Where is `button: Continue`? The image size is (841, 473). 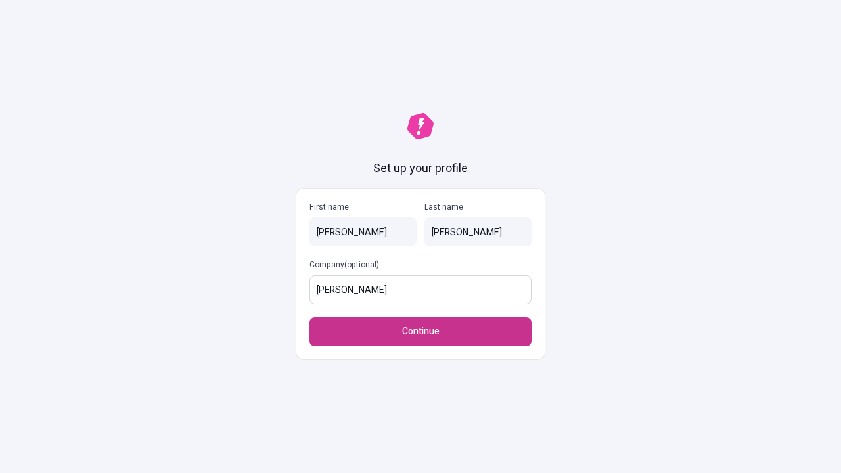
button: Continue is located at coordinates (421, 332).